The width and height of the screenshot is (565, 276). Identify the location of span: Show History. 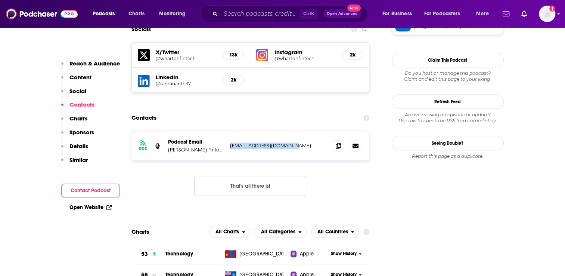
(344, 253).